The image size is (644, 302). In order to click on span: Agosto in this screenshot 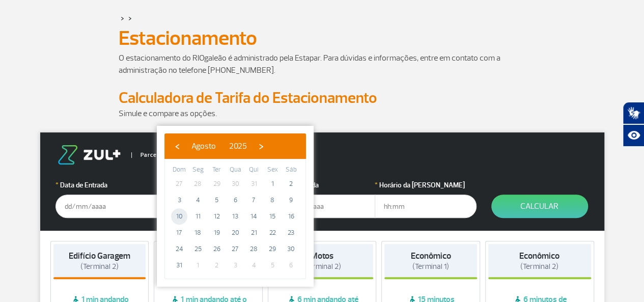, I will do `click(203, 146)`.